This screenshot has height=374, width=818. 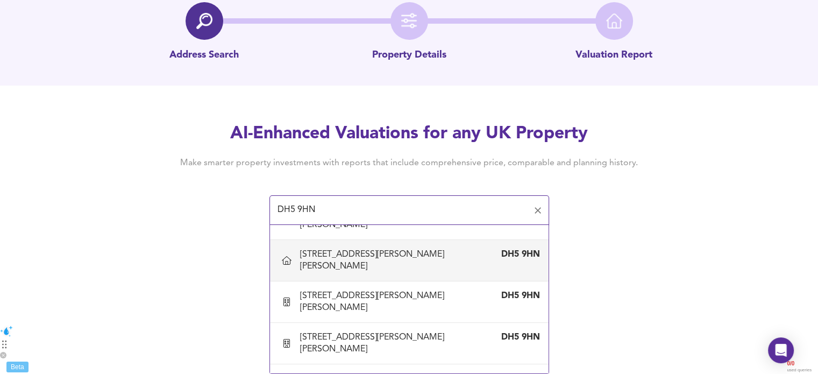 I want to click on h4: Make smarter property investments with reports that include comprehensive price, comparable and p..., so click(x=409, y=163).